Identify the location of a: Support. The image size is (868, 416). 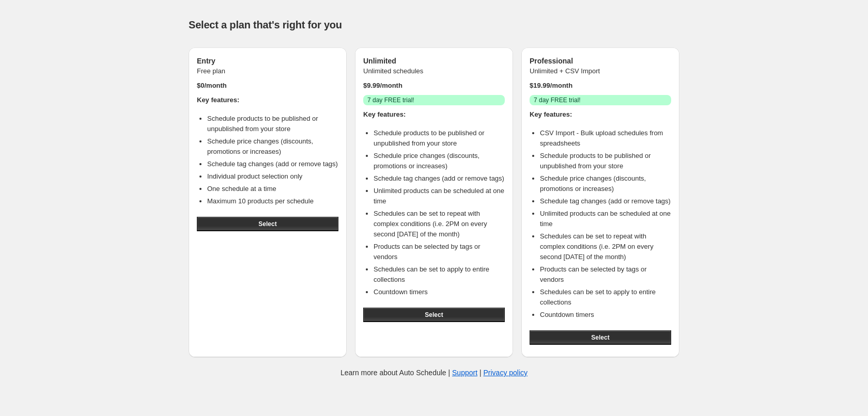
(464, 373).